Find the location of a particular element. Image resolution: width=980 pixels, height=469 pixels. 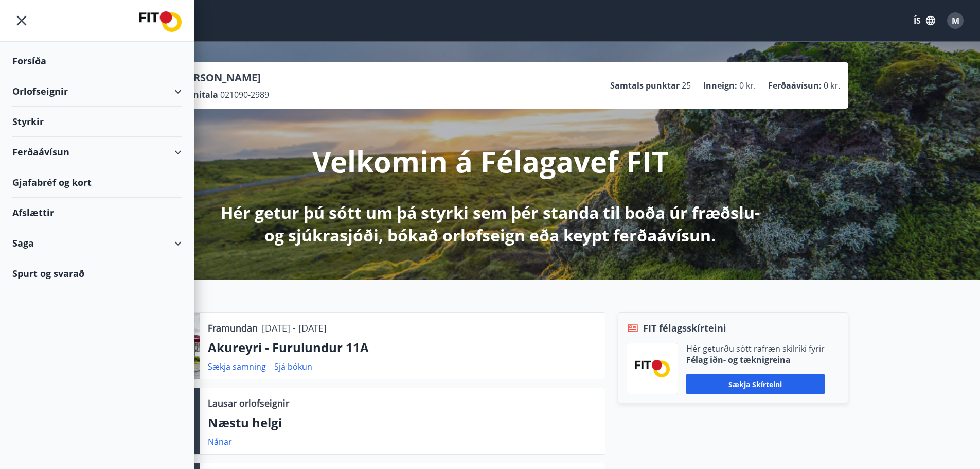

div: Afslættir is located at coordinates (97, 213).